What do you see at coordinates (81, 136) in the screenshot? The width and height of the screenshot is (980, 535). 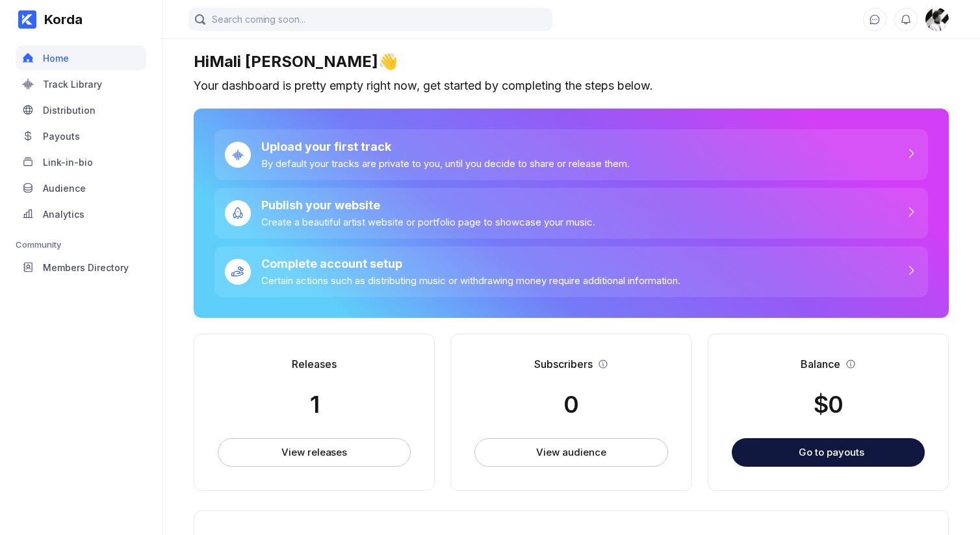 I see `a: Payouts` at bounding box center [81, 136].